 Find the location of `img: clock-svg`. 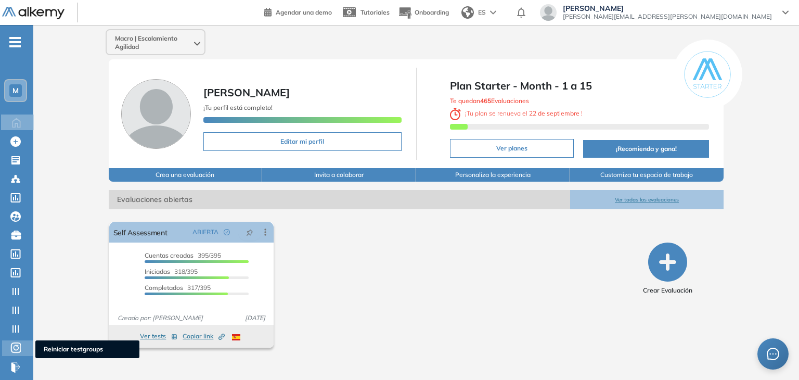

img: clock-svg is located at coordinates (456, 114).